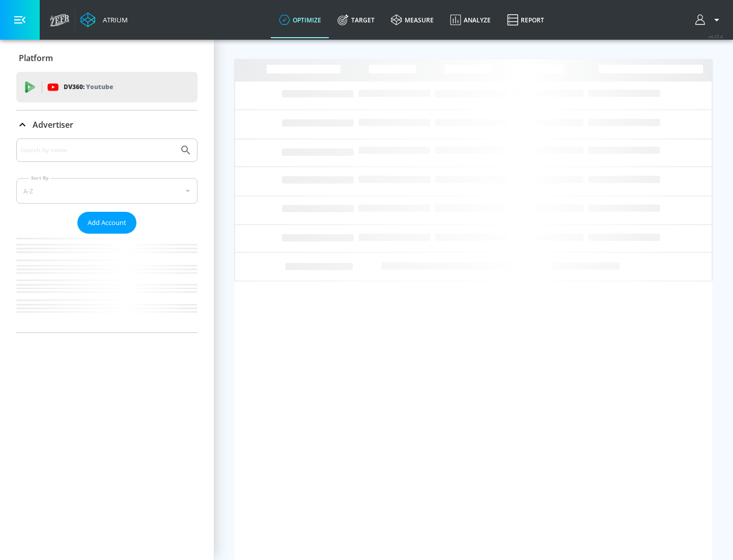  I want to click on p: DV360:, so click(88, 87).